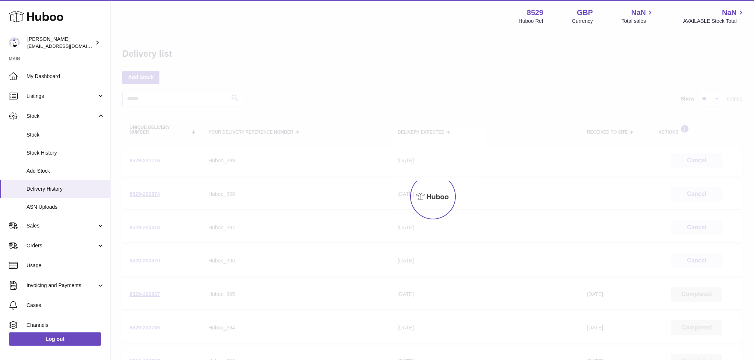 The height and width of the screenshot is (360, 754). Describe the element at coordinates (531, 21) in the screenshot. I see `div: Huboo Ref` at that location.